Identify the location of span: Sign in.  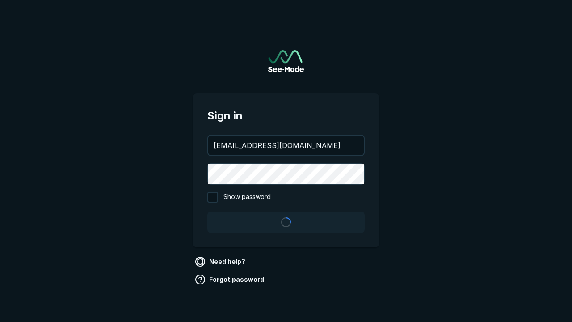
(286, 116).